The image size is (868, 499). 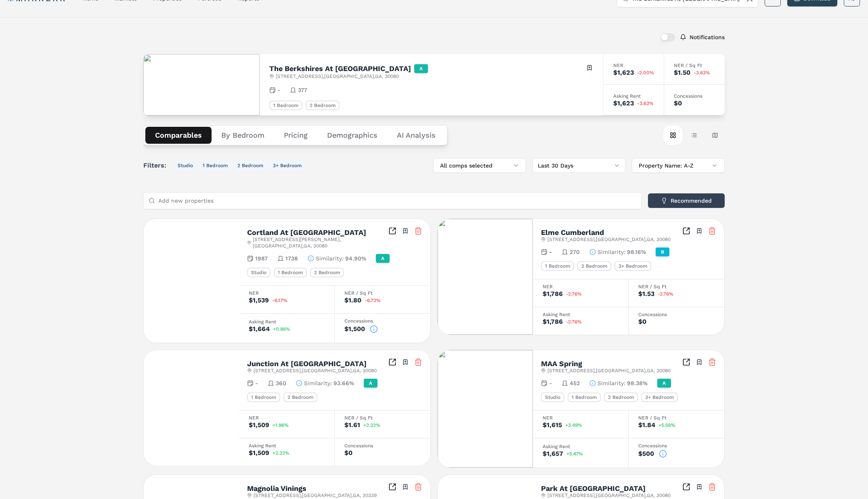 What do you see at coordinates (636, 252) in the screenshot?
I see `span: 98.16%` at bounding box center [636, 252].